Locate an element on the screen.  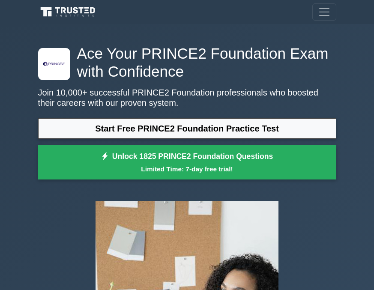
p: Join 10,000+ successful PRINCE2 Foundation professionals who boosted their careers with our prove... is located at coordinates (187, 98).